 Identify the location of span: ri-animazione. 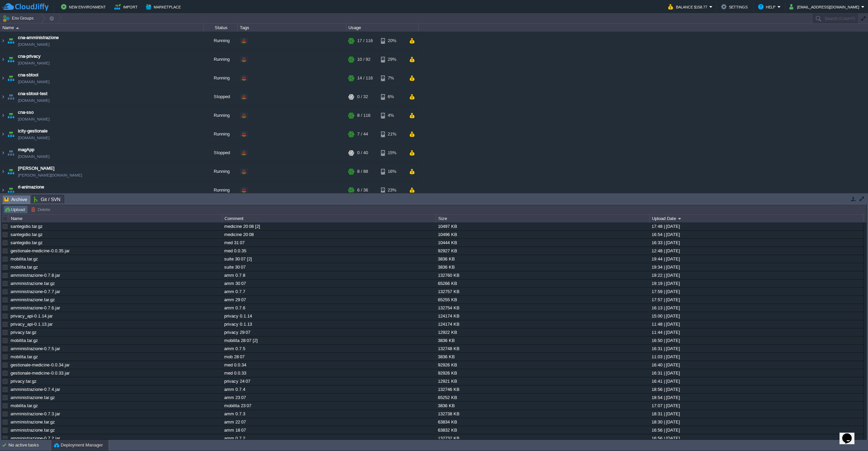
(31, 187).